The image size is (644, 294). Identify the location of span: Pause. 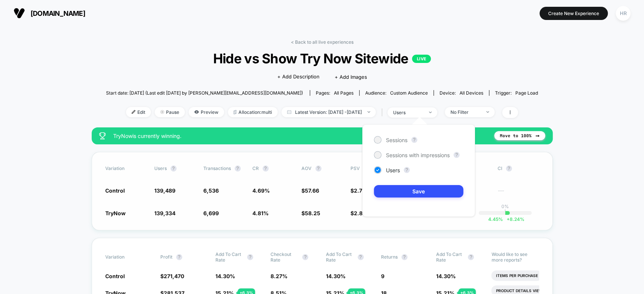
(170, 112).